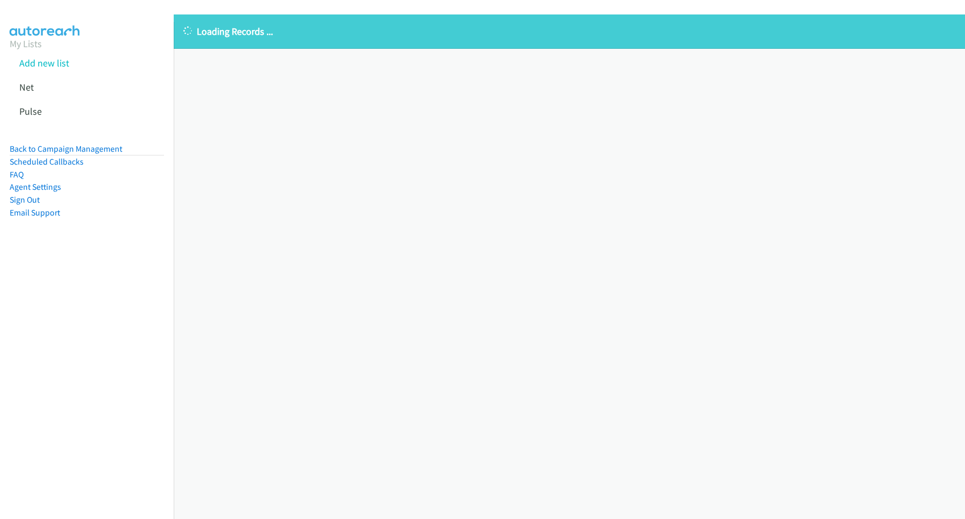 Image resolution: width=965 pixels, height=519 pixels. Describe the element at coordinates (26, 87) in the screenshot. I see `a: Net` at that location.